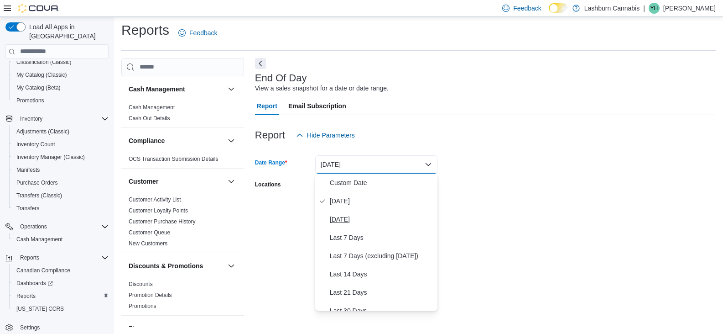 This screenshot has width=723, height=334. What do you see at coordinates (382, 310) in the screenshot?
I see `span: Last 30 Days` at bounding box center [382, 310].